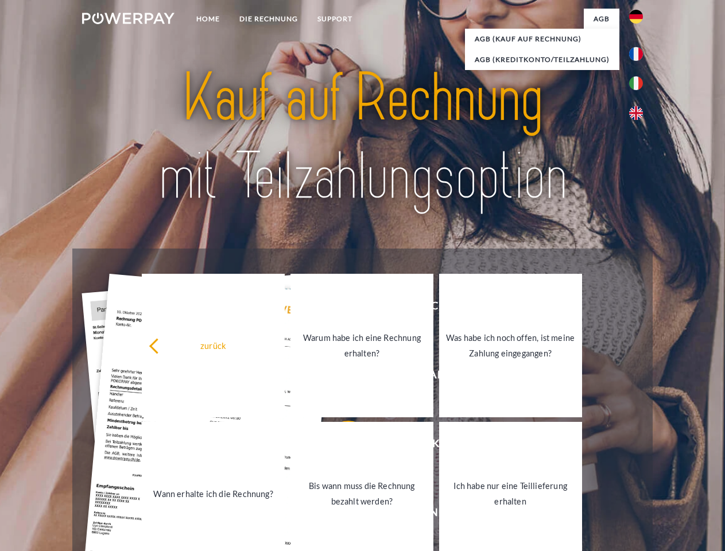 This screenshot has height=551, width=725. I want to click on img: logo-powerpay-white.svg, so click(128, 18).